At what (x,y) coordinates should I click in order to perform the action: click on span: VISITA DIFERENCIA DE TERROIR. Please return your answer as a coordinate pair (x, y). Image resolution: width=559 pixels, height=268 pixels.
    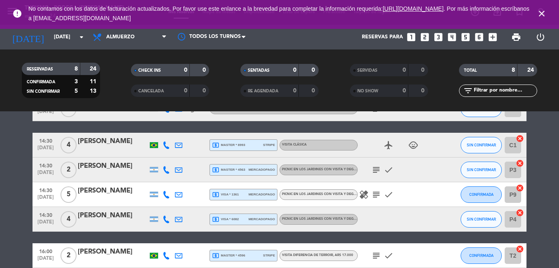
    Looking at the image, I should click on (317, 255).